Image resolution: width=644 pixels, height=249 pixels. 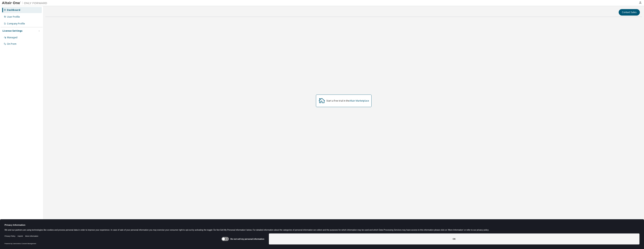 I want to click on div: User Profile, so click(x=13, y=17).